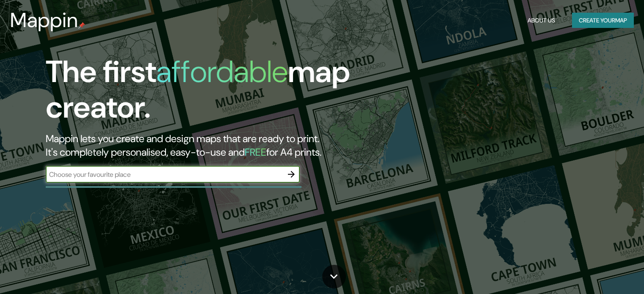 This screenshot has height=294, width=644. What do you see at coordinates (44, 20) in the screenshot?
I see `h3: Mappin` at bounding box center [44, 20].